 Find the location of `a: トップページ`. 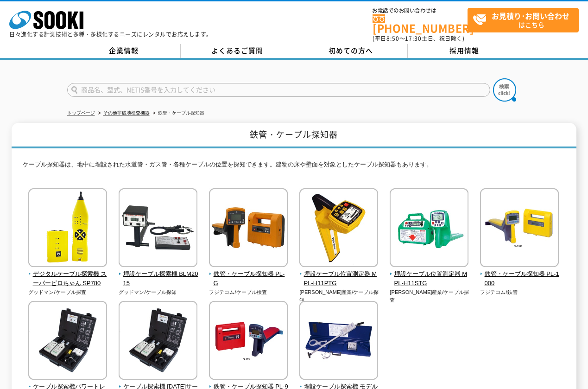

a: トップページ is located at coordinates (81, 113).